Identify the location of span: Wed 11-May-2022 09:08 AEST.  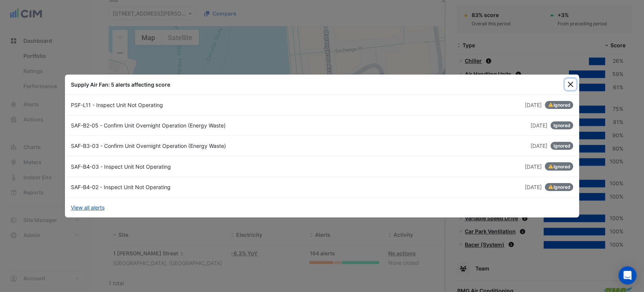
(539, 146).